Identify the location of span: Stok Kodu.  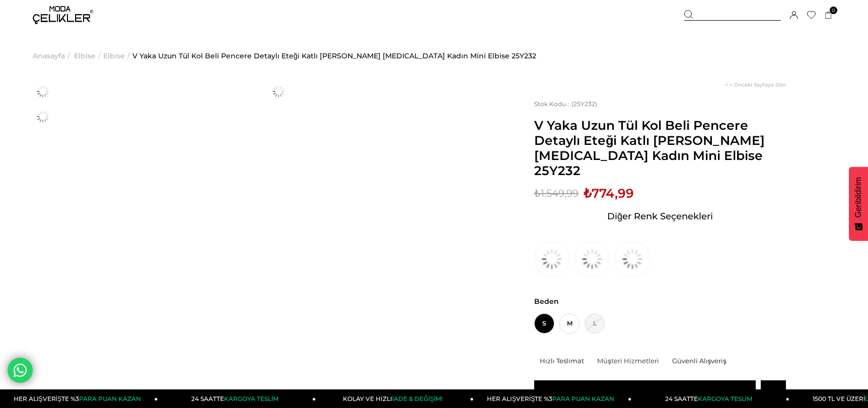
(553, 104).